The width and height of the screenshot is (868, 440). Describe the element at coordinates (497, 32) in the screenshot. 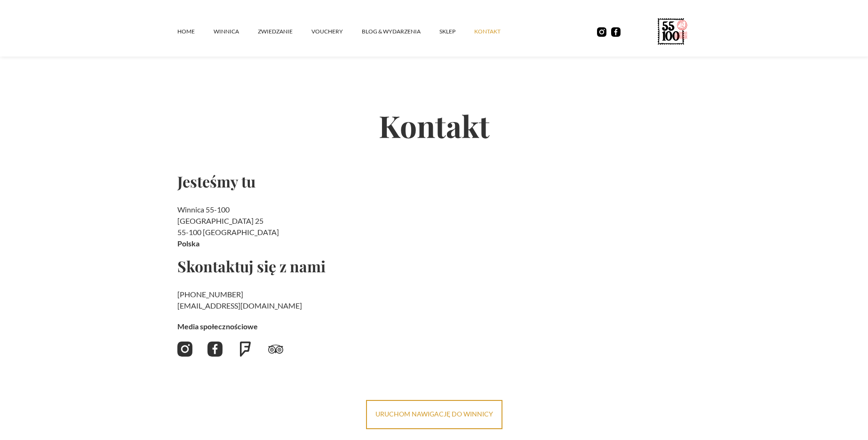

I see `a: kontakt` at that location.